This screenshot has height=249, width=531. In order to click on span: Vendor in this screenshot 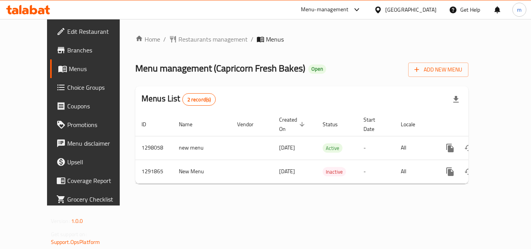, I will do `click(250, 124)`.